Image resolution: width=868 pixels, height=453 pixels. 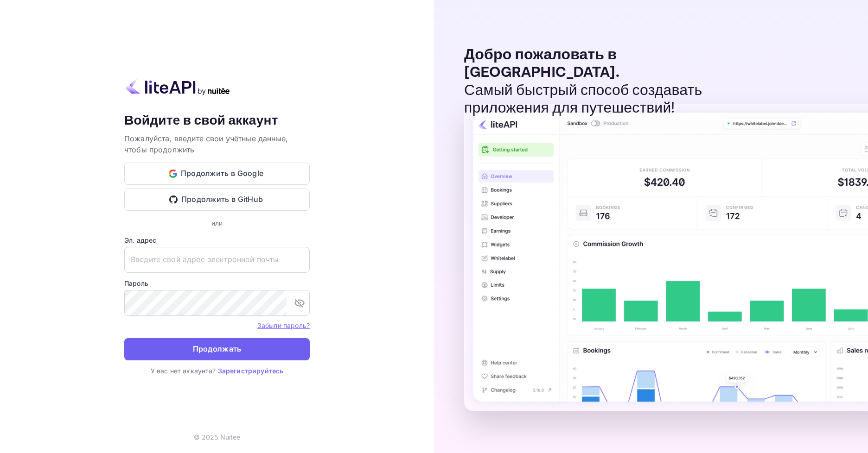 What do you see at coordinates (217, 349) in the screenshot?
I see `button: Продолжать` at bounding box center [217, 349].